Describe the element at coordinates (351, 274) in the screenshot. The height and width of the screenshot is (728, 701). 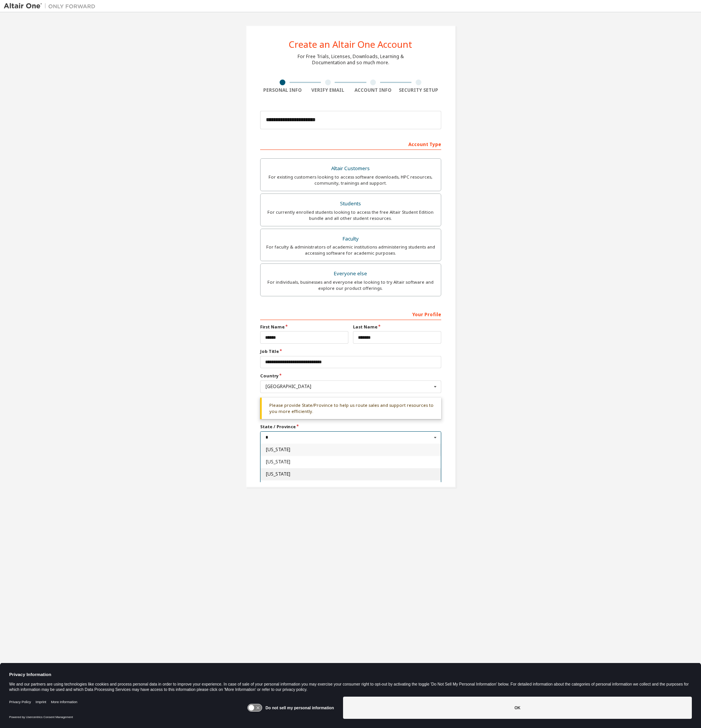
I see `div: Everyone else` at that location.